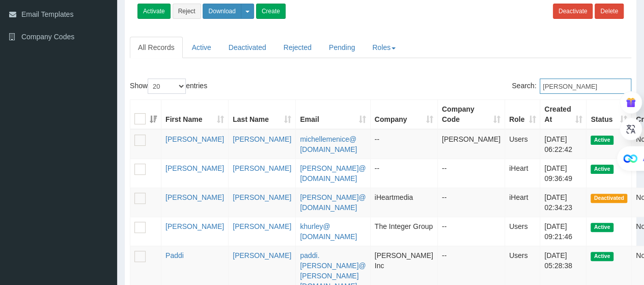 This screenshot has width=644, height=285. Describe the element at coordinates (154, 11) in the screenshot. I see `a: Activate` at that location.